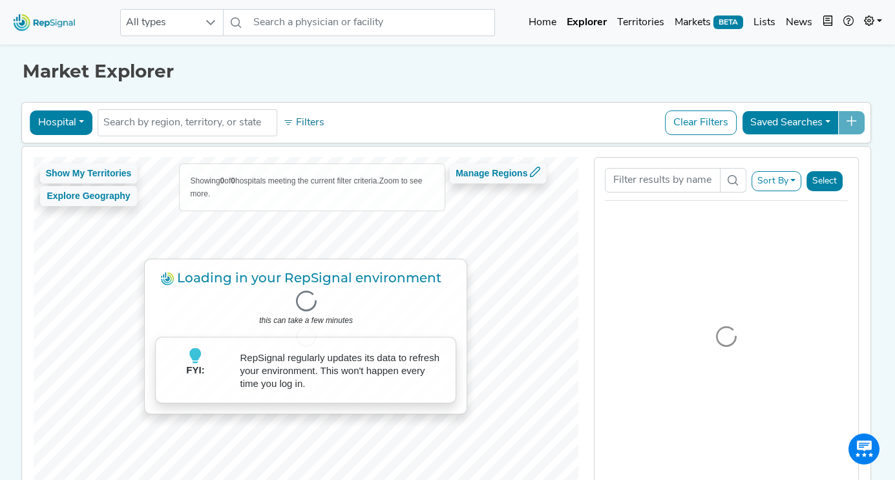 The width and height of the screenshot is (895, 480). What do you see at coordinates (791, 123) in the screenshot?
I see `button: Saved Searches` at bounding box center [791, 123].